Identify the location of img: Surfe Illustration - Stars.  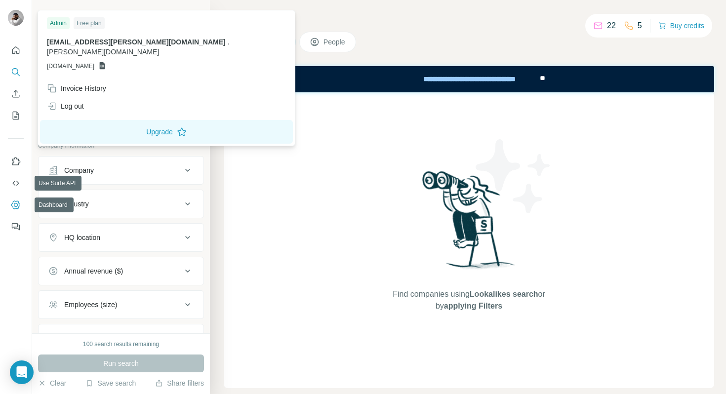
(514, 176).